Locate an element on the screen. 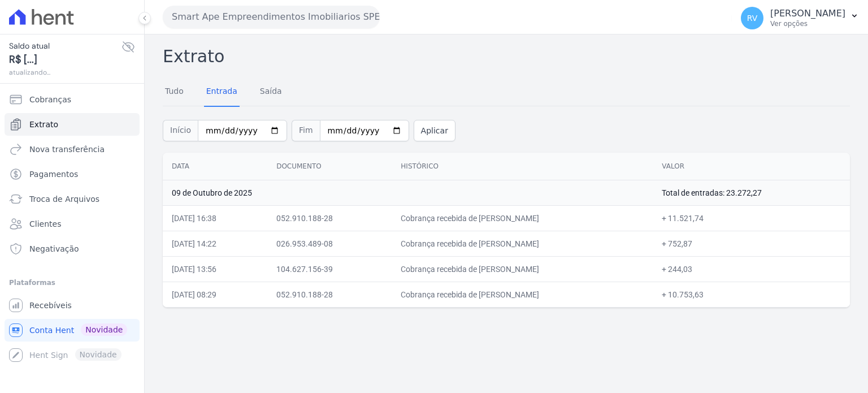  td: 104.627.156-39 is located at coordinates (329, 268).